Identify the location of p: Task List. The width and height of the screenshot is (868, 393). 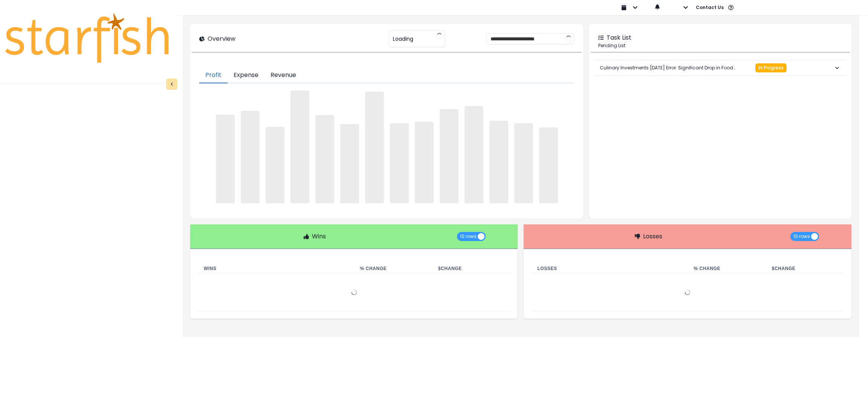
(619, 38).